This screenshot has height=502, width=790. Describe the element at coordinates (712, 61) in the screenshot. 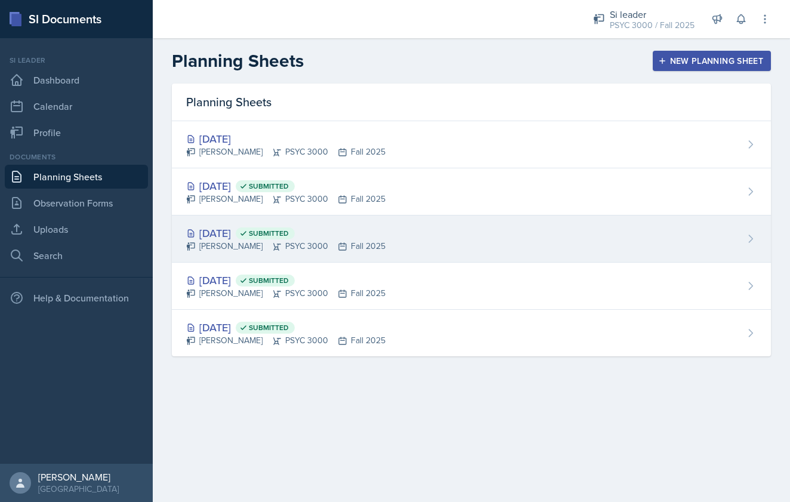

I see `button: New Planning Sheet` at that location.